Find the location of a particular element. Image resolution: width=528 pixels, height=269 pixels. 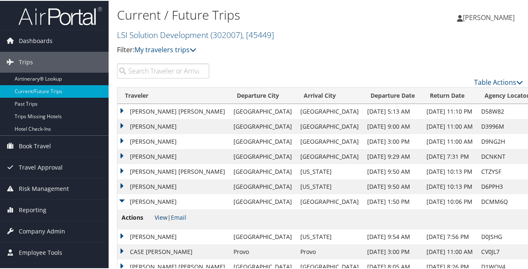

th: Arrival City: activate to sort column ascending is located at coordinates (330, 95).